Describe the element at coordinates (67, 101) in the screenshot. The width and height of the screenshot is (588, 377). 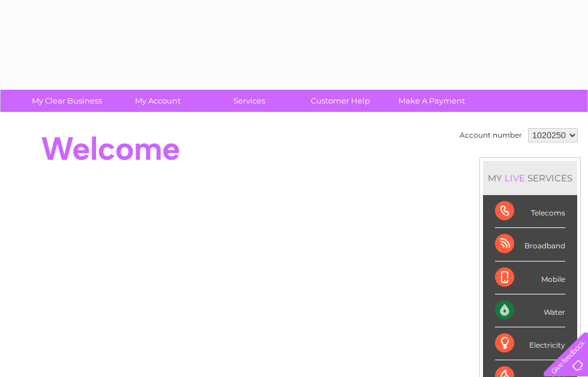
I see `a: My Clear Business` at that location.